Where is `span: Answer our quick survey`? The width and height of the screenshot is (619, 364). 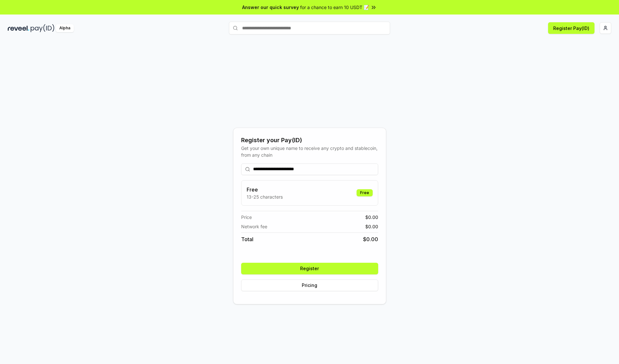
span: Answer our quick survey is located at coordinates (271, 7).